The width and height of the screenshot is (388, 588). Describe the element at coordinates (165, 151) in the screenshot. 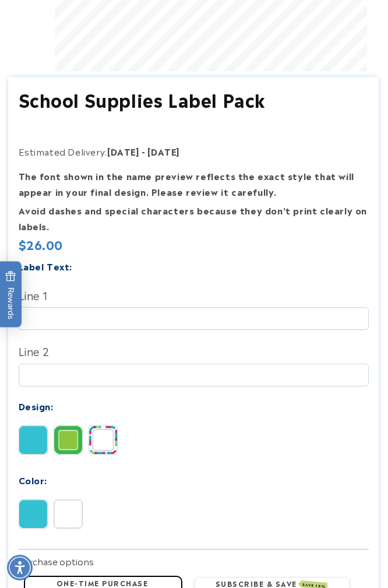

I see `p: Estimated Delivery:` at that location.